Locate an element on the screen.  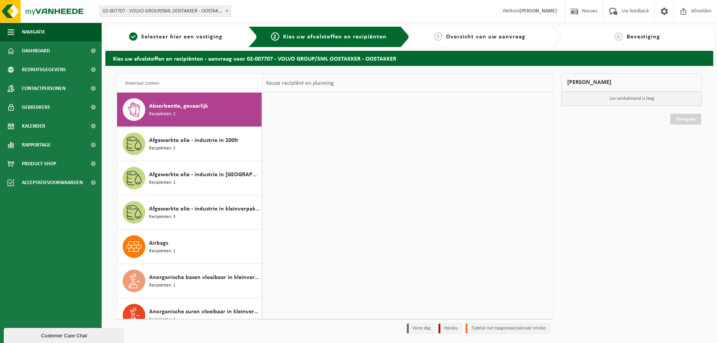
button: Afgewerkte olie - industrie in kleinverpakking Recipiënten: 3 is located at coordinates (189, 212).